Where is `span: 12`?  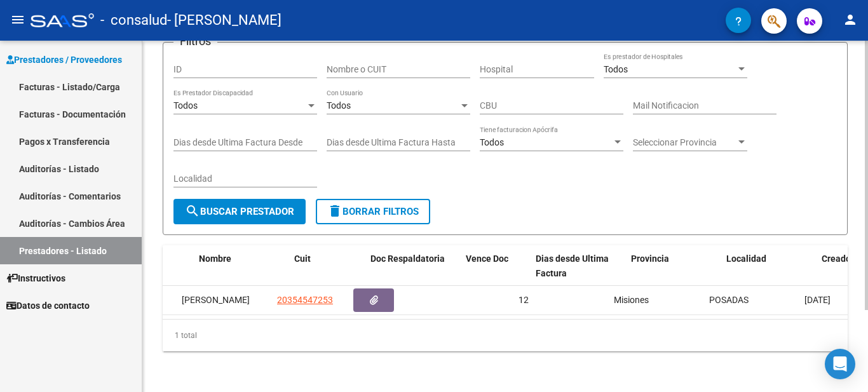 span: 12 is located at coordinates (523, 300).